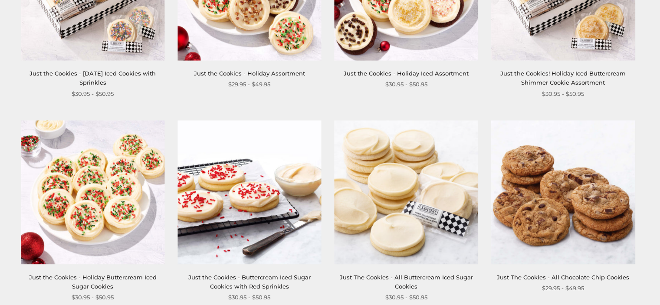 This screenshot has height=305, width=660. What do you see at coordinates (406, 192) in the screenshot?
I see `img: Just The Cookies - All Buttercream Iced Sugar Cookies` at bounding box center [406, 192].